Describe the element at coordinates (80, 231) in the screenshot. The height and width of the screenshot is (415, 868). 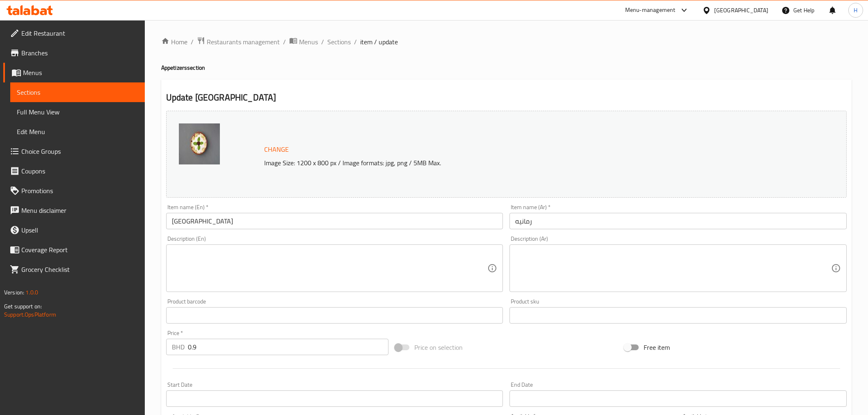
I see `span: Upsell` at that location.